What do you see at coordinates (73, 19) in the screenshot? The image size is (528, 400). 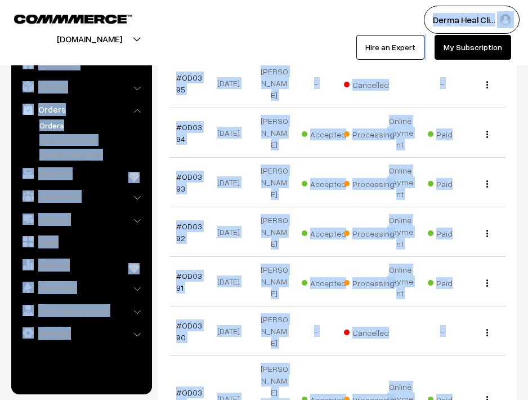 I see `img: COMMMERCE` at bounding box center [73, 19].